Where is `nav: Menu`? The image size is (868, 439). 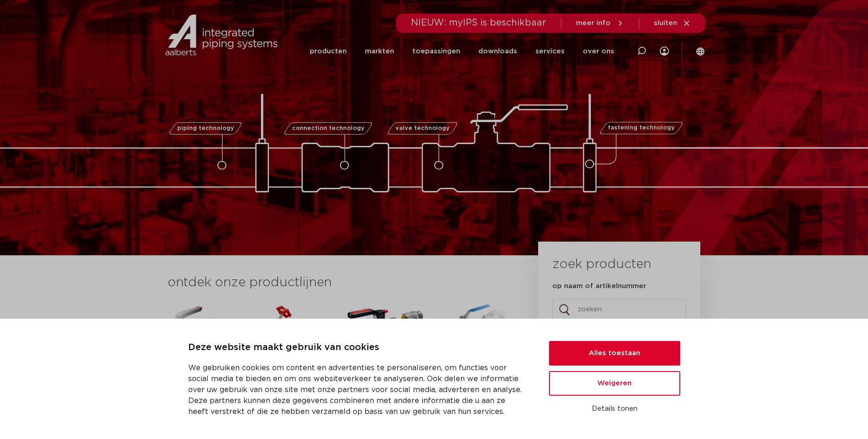
nav: Menu is located at coordinates (462, 51).